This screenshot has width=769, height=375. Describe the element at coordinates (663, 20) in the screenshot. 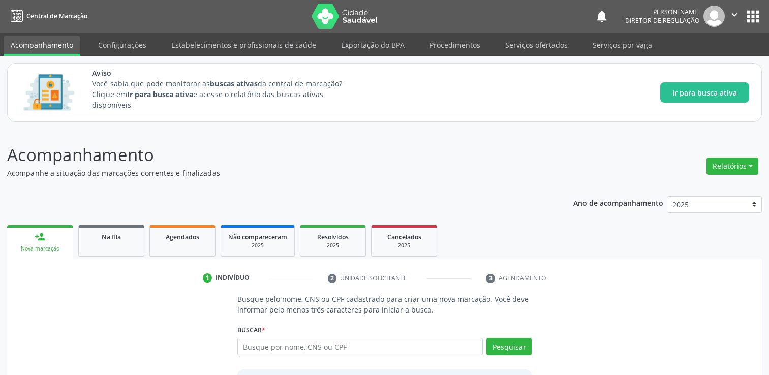

I see `span: Diretor de regulação` at that location.